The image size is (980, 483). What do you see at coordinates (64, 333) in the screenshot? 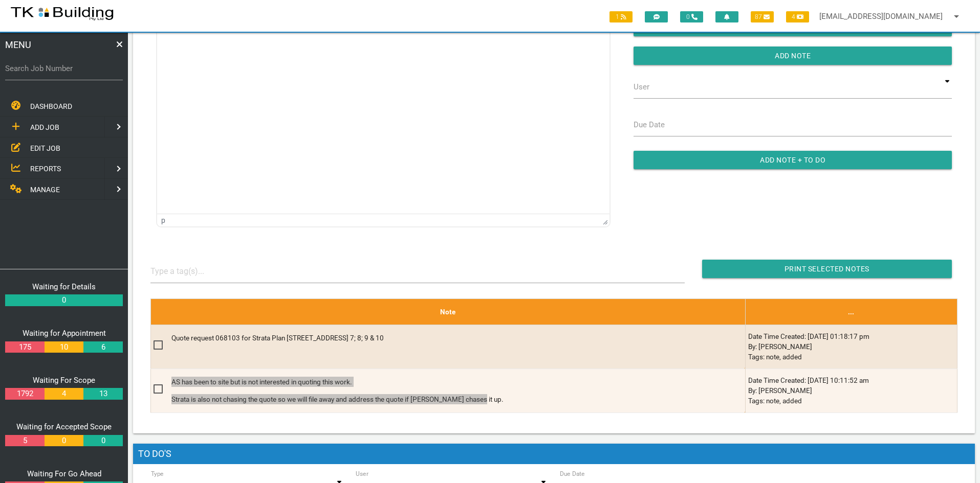
I see `a: Waiting for Appointment` at bounding box center [64, 333].